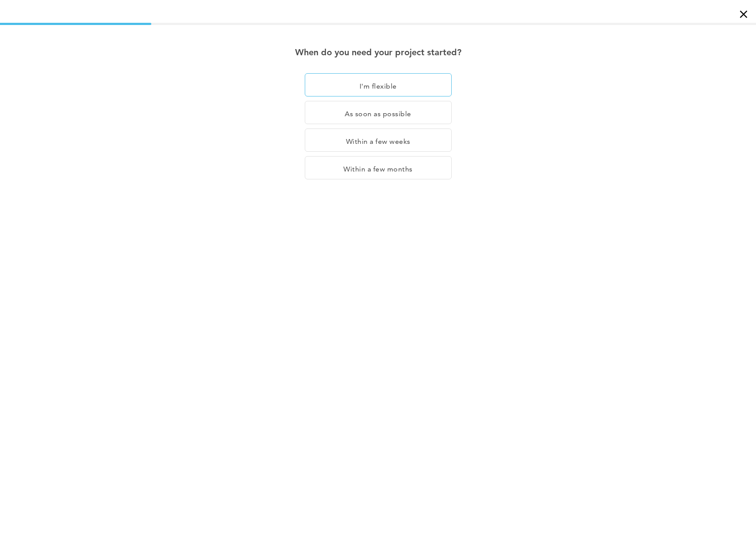  I want to click on div: When do you need your project started?, so click(378, 52).